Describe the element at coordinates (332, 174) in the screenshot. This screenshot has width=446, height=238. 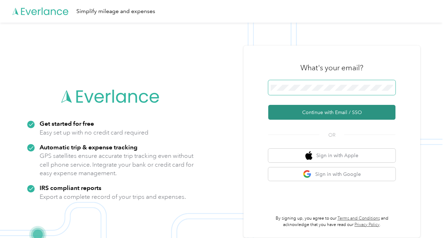
I see `button: google logoSign in with Google` at that location.